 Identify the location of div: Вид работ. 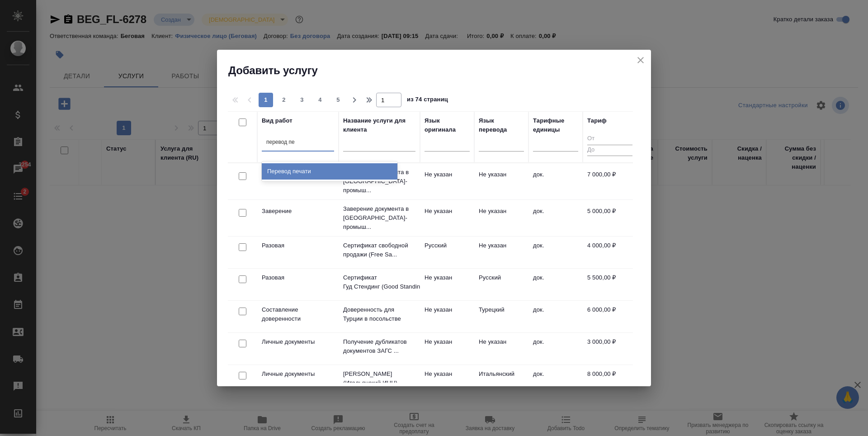
(277, 121).